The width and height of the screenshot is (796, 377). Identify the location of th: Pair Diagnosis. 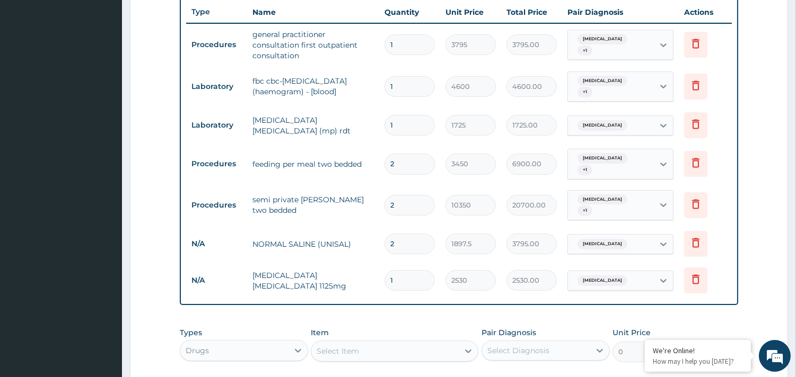
(620, 12).